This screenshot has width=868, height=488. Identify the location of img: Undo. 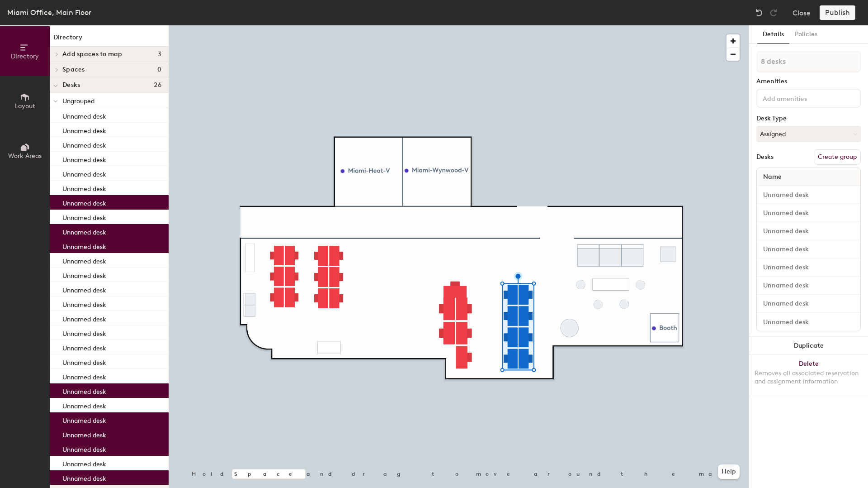
(759, 12).